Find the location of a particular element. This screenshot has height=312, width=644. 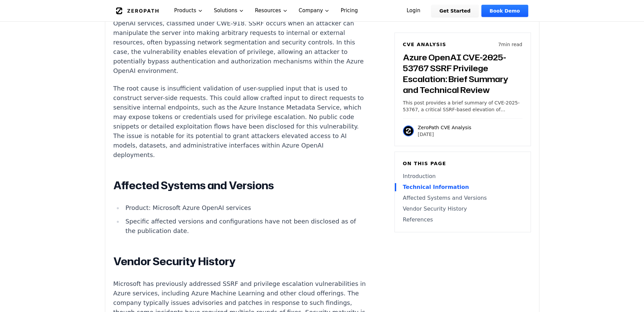

p: CVE-2025-53767 is a server-side request forgery (SSRF) vulnerability in Azure OpenAI services, cl... is located at coordinates (240, 42).